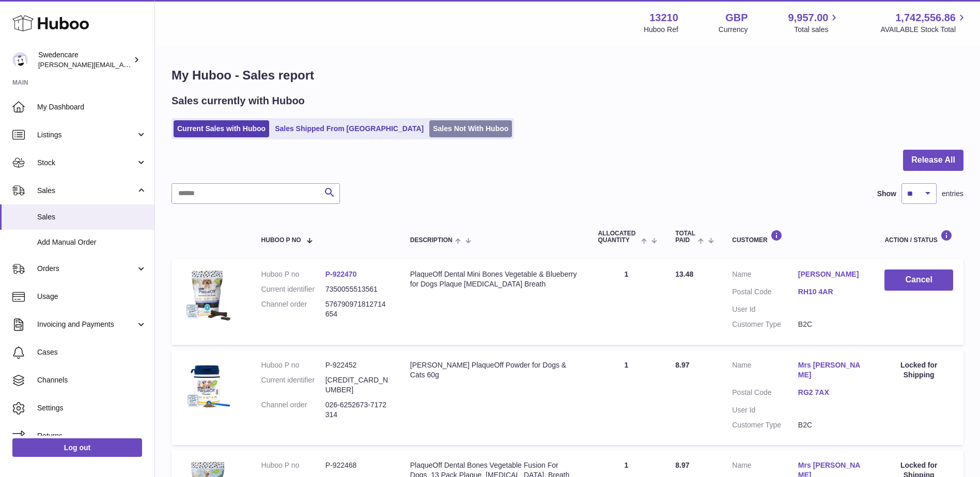 The height and width of the screenshot is (477, 980). I want to click on label: Show, so click(886, 194).